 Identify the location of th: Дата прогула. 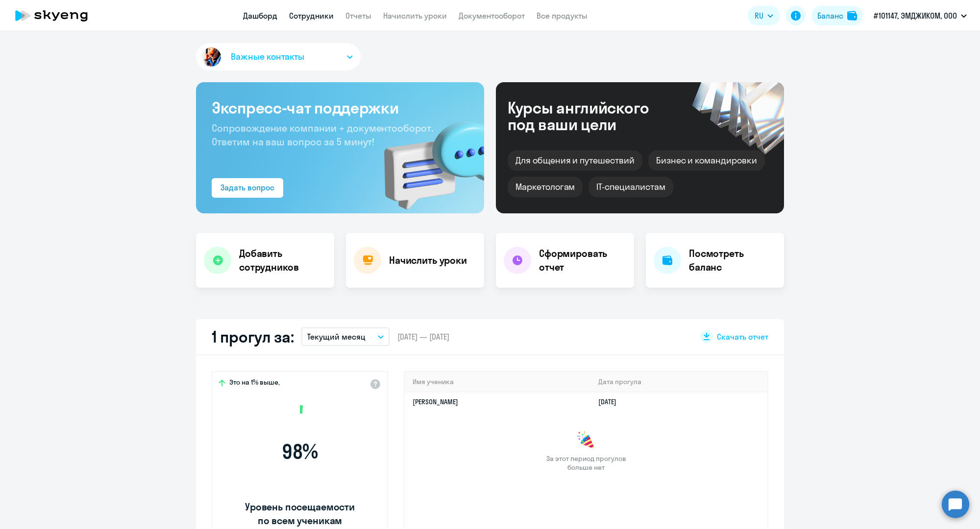
(678, 382).